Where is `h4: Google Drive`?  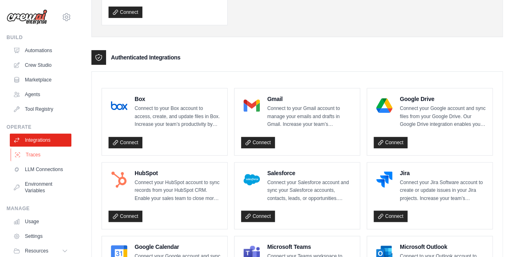
h4: Google Drive is located at coordinates (443, 99).